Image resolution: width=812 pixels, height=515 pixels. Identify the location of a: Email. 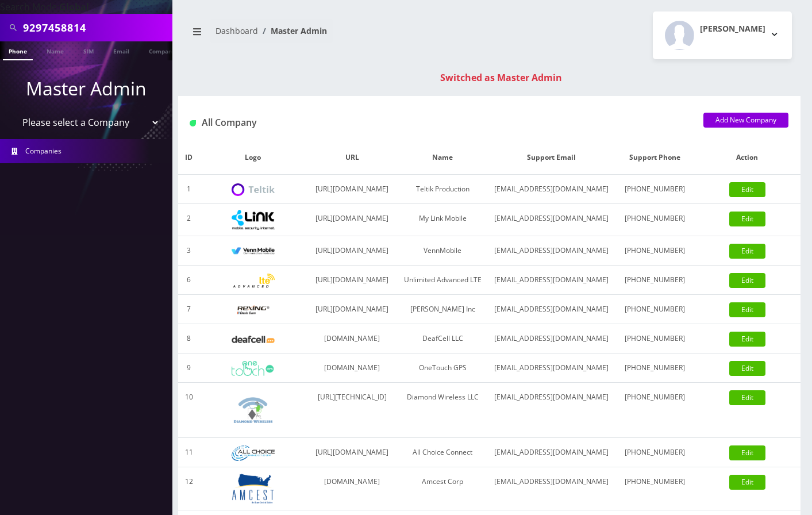
(121, 50).